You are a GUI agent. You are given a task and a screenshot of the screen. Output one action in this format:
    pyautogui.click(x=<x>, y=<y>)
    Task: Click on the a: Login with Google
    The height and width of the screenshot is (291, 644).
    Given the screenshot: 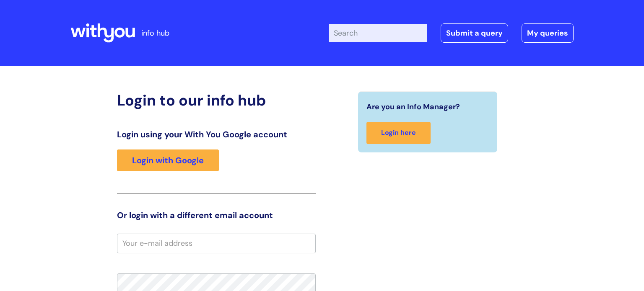 What is the action you would take?
    pyautogui.click(x=168, y=160)
    